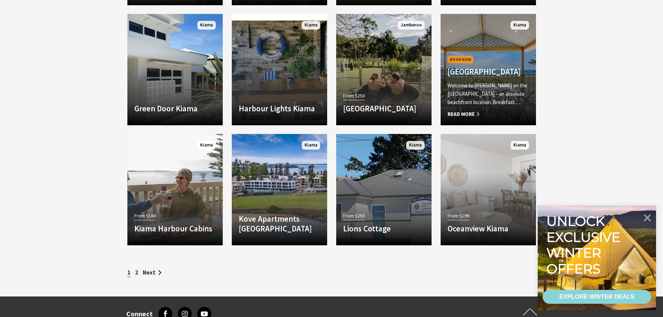  What do you see at coordinates (384, 229) in the screenshot?
I see `h4: Lions Cottage` at bounding box center [384, 229].